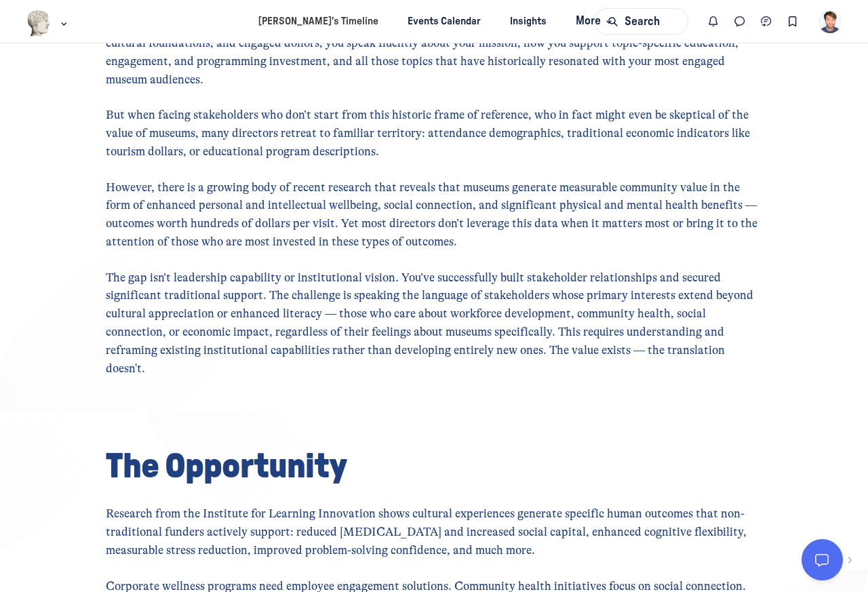 This screenshot has width=868, height=592. Describe the element at coordinates (830, 21) in the screenshot. I see `button: User menu options` at that location.